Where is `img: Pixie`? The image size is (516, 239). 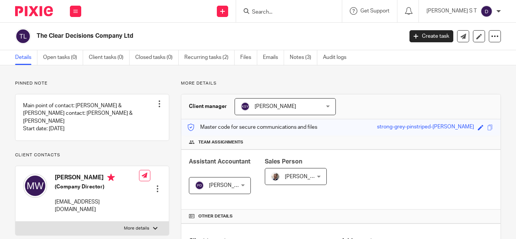
img: Pixie is located at coordinates (34, 11).